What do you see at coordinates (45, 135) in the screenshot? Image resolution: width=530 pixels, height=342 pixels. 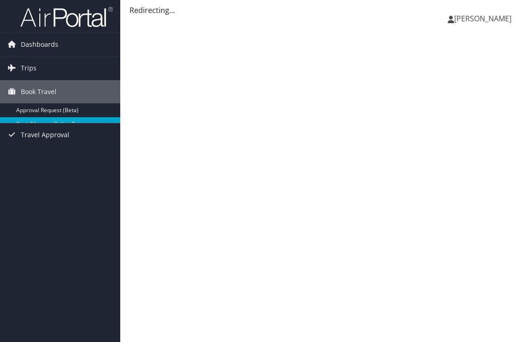 I see `span: Travel Approval` at bounding box center [45, 135].